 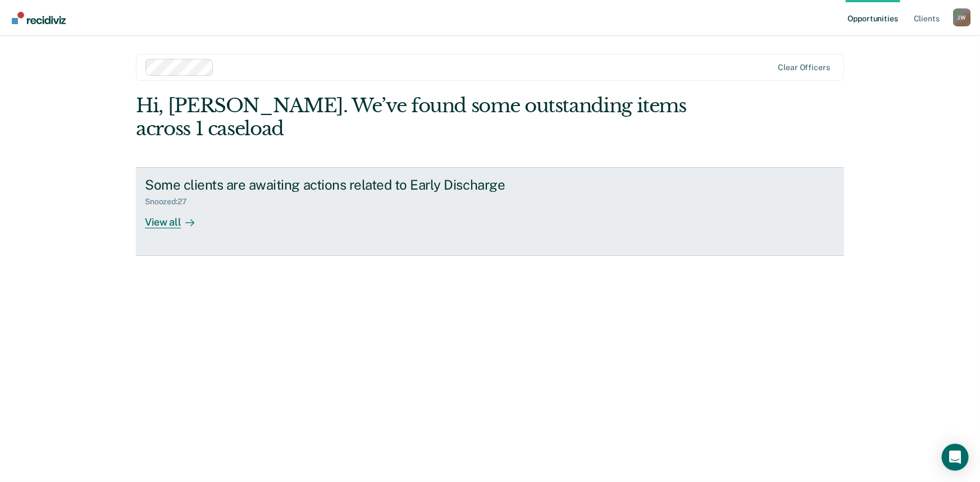 I want to click on div: Some clients are awaiting actions related to Early Discharge, so click(x=342, y=185).